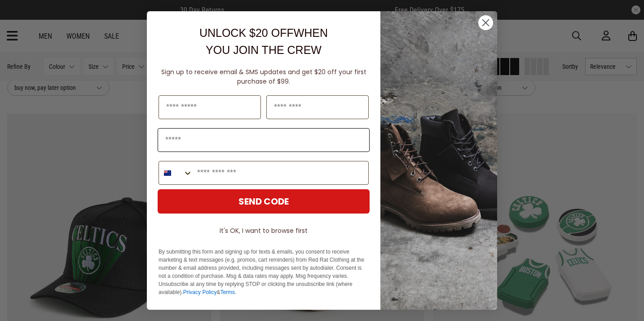 The image size is (644, 321). Describe the element at coordinates (263, 50) in the screenshot. I see `span: YOU JOIN THE CREW` at that location.